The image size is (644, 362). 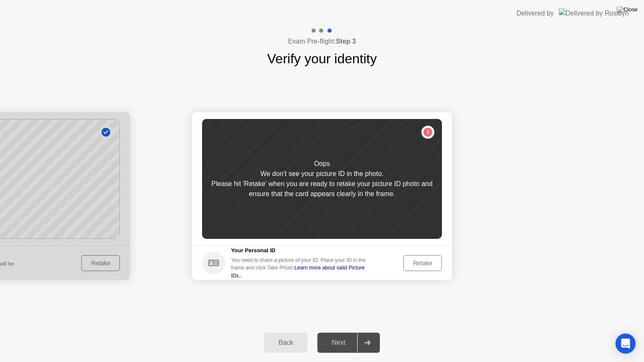 I want to click on div: You need to share a picture of your ID. Place your ID in the frame and click Take Photo., so click(x=301, y=268).